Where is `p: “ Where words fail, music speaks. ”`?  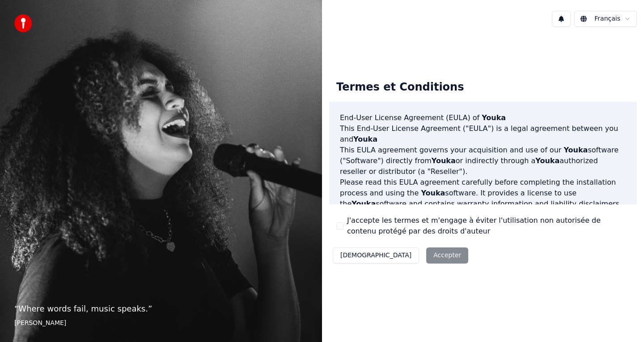
p: “ Where words fail, music speaks. ” is located at coordinates (161, 308).